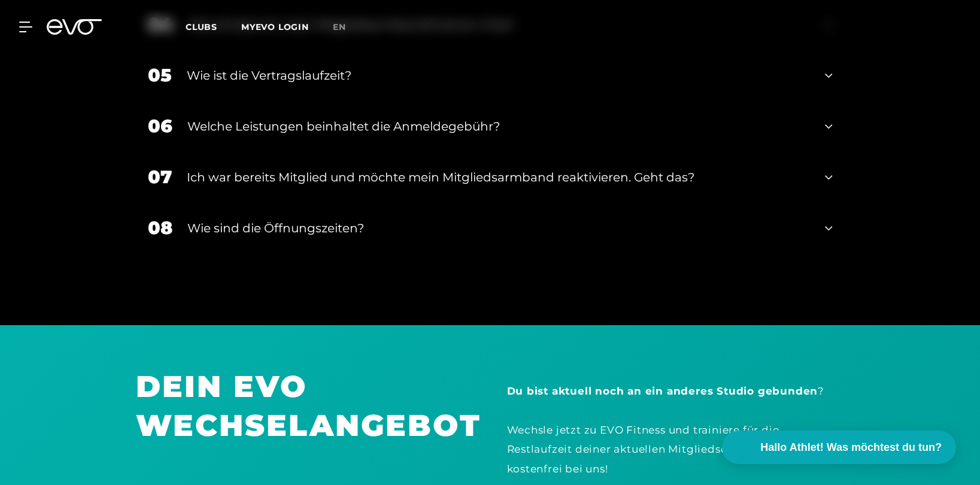  What do you see at coordinates (347, 27) in the screenshot?
I see `a: en` at bounding box center [347, 27].